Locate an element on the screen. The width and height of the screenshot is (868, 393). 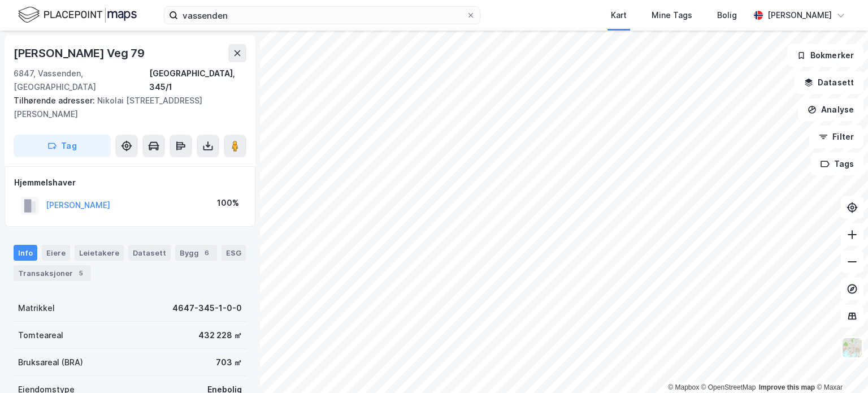
div: Bygg is located at coordinates (196, 252).